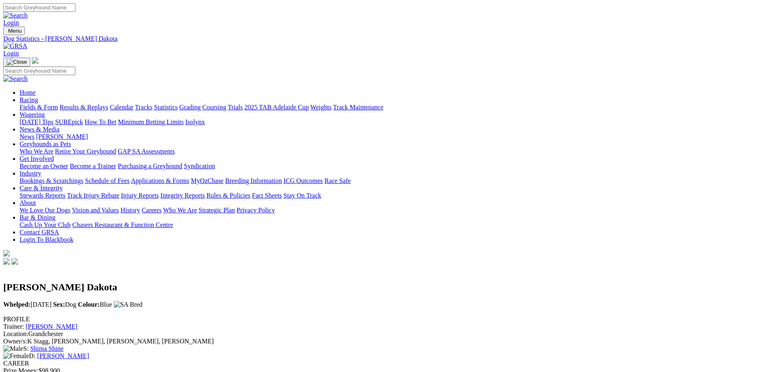 The width and height of the screenshot is (777, 372). I want to click on a: Chasers Restaurant & Function Centre, so click(122, 224).